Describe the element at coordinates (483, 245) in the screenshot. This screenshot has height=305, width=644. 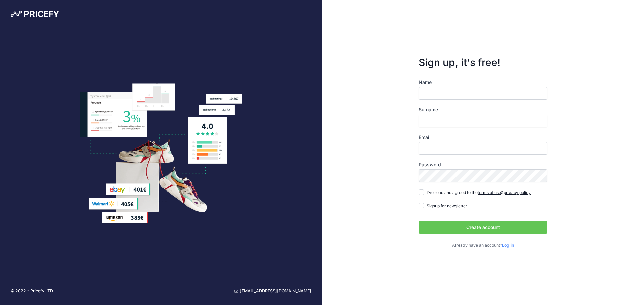
I see `p: Already have an account?` at that location.